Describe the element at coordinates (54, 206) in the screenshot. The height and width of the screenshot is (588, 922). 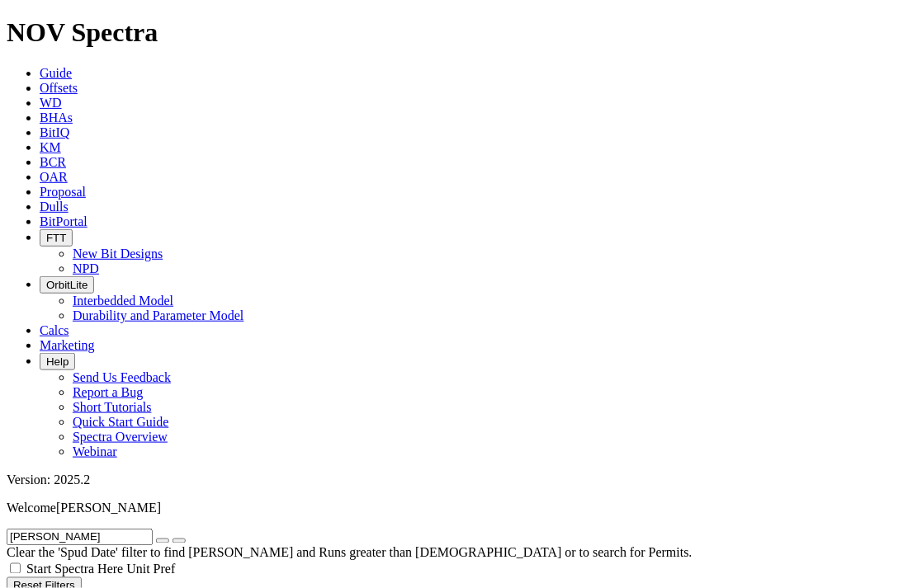
I see `a: Dulls` at that location.